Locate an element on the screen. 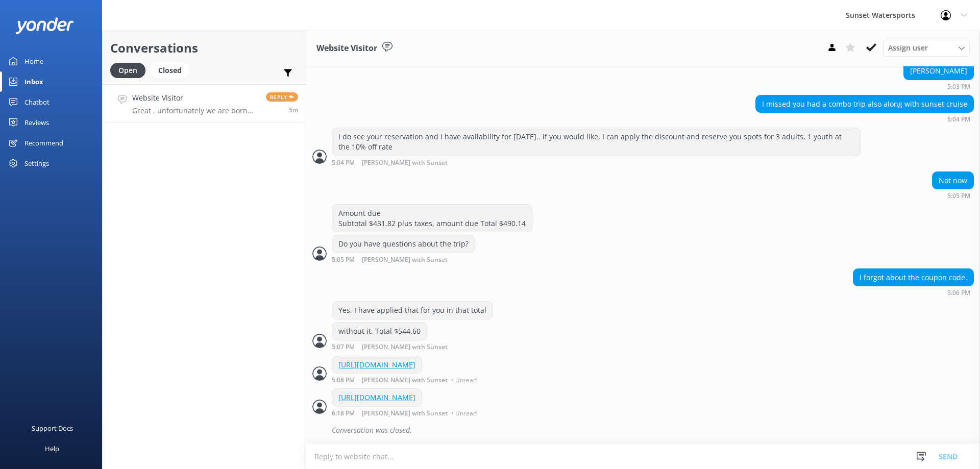  div: Aug 20 2025 05:18pm (UTC -05:00) America/Cancun is located at coordinates (405, 413).